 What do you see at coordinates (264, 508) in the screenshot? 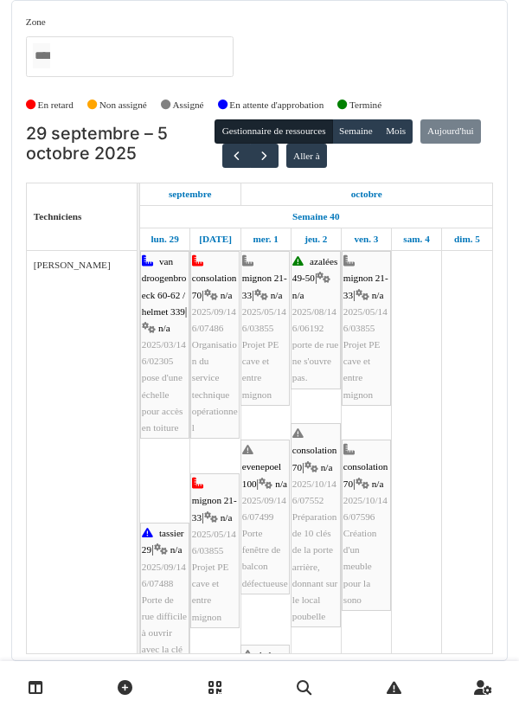
I see `span: 2025/09/146/07499` at bounding box center [264, 508].